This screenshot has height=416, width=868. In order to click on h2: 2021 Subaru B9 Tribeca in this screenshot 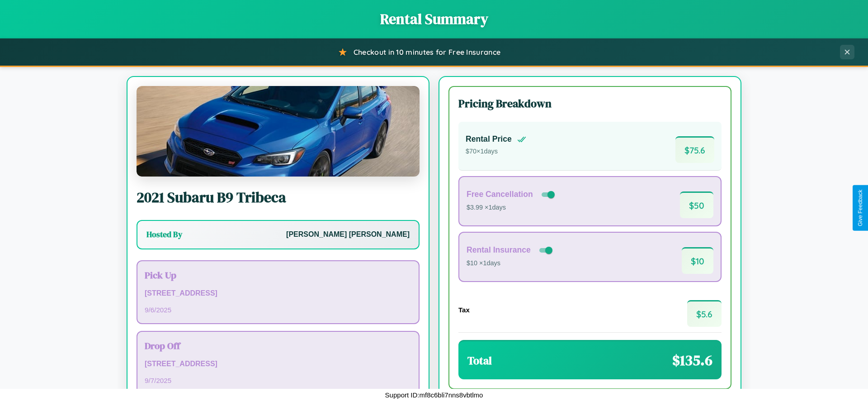, I will do `click(278, 197)`.